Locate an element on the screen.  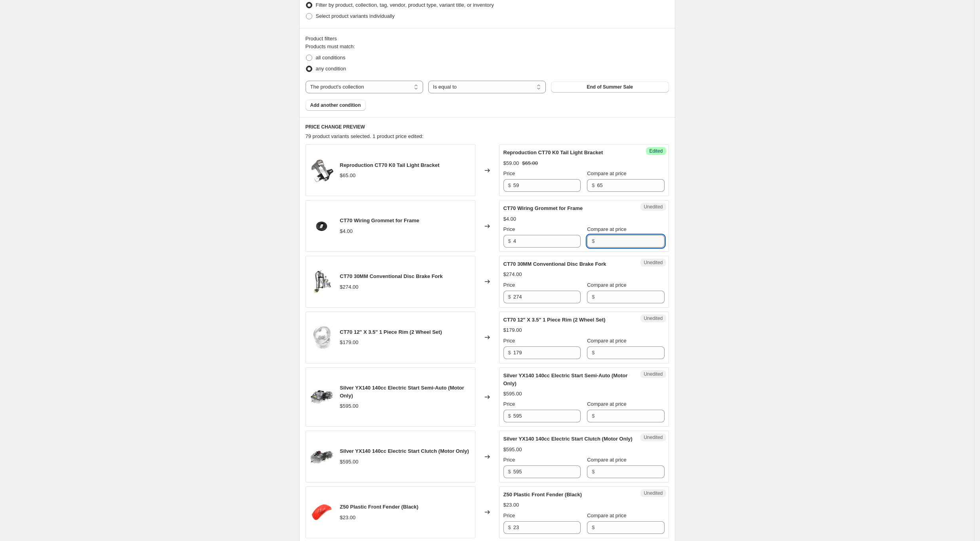
img: PXL_20220730_223618801_80x.jpg is located at coordinates (322, 226).